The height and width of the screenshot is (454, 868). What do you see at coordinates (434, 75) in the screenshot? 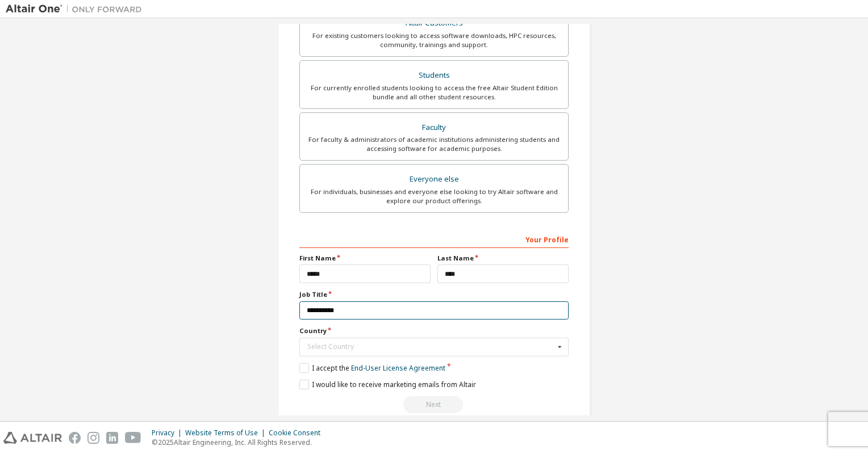
I see `div: Students` at bounding box center [434, 75].